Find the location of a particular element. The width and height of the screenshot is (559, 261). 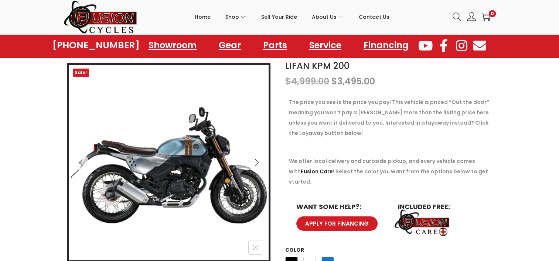

h6: INCLUDED FREE: is located at coordinates (441, 207).